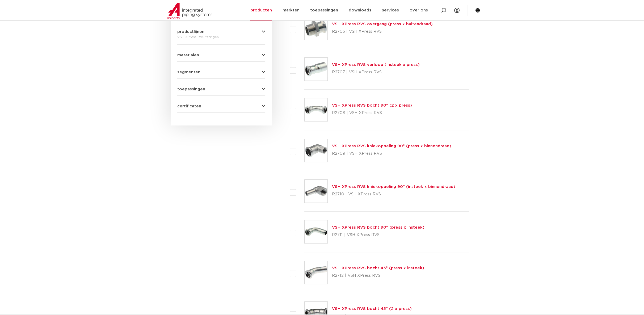 This screenshot has width=644, height=315. Describe the element at coordinates (378, 268) in the screenshot. I see `a: VSH XPress RVS bocht 45° (press x insteek)` at that location.